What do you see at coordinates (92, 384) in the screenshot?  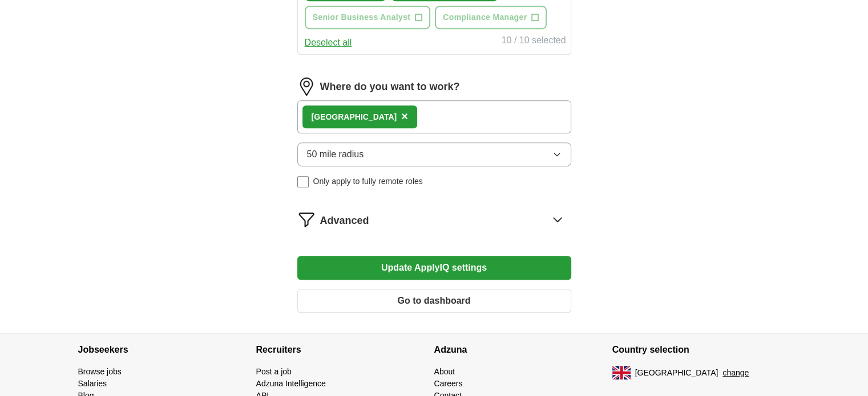 I see `a: Salaries` at bounding box center [92, 384].